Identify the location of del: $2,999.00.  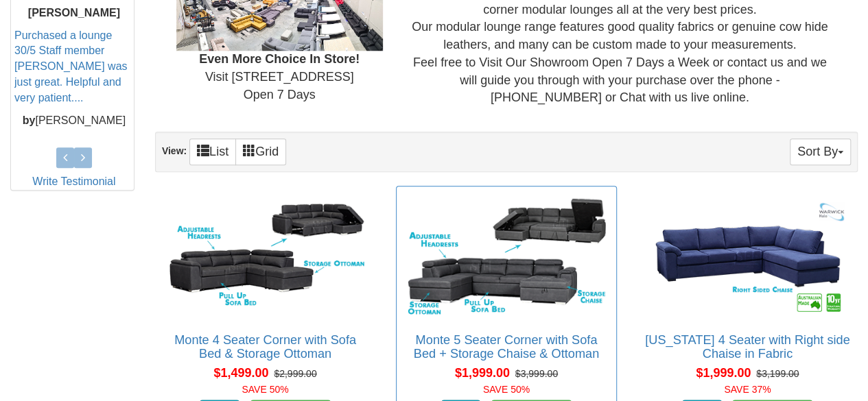
(295, 374).